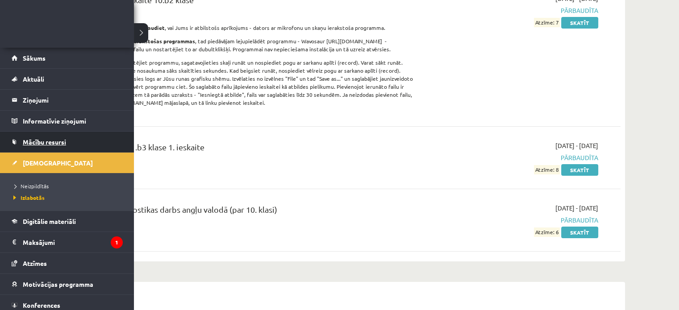 This screenshot has height=310, width=679. I want to click on a: Neizpildītās, so click(68, 186).